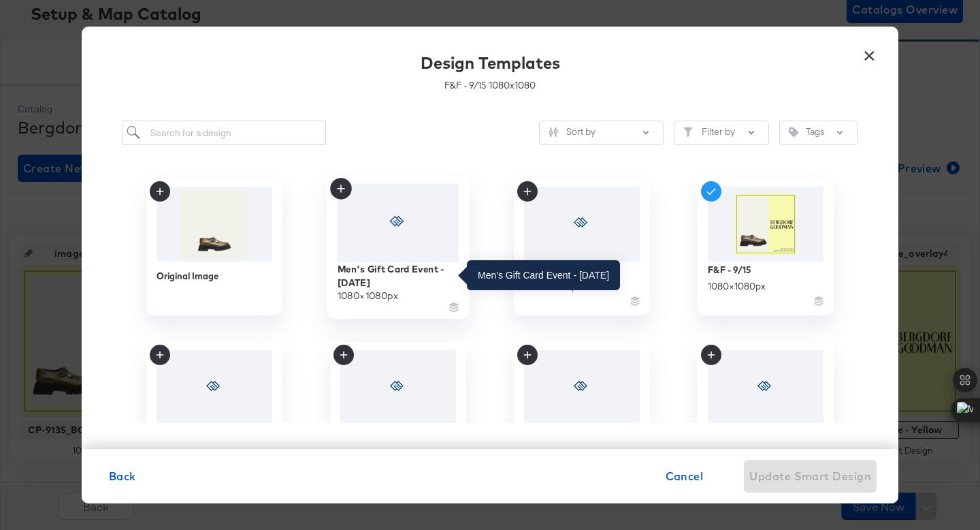 This screenshot has width=980, height=530. Describe the element at coordinates (793, 132) in the screenshot. I see `svg: Tag` at that location.